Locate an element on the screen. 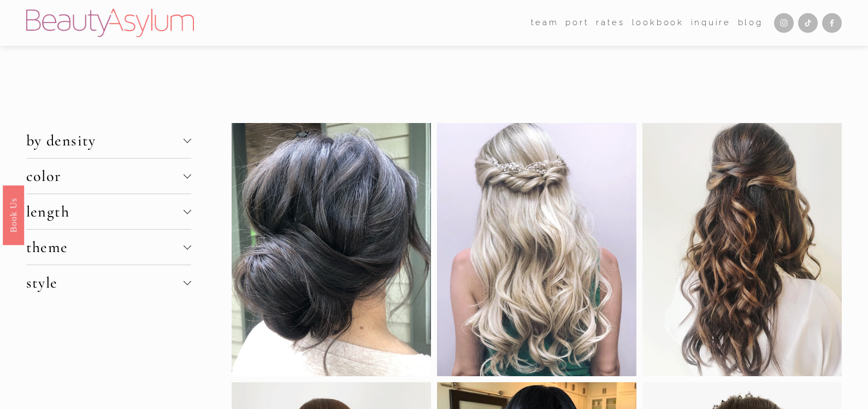  a: port is located at coordinates (577, 23).